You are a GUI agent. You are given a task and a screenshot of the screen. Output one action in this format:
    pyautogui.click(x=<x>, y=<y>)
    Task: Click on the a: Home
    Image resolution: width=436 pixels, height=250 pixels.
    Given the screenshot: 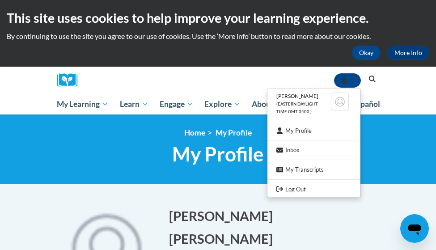 What is the action you would take?
    pyautogui.click(x=195, y=132)
    